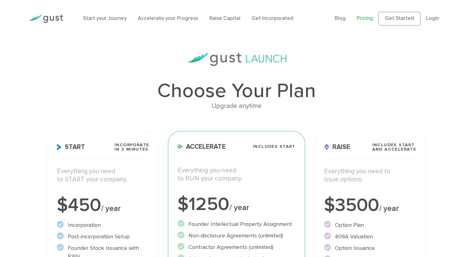 The image size is (473, 257). I want to click on a: Login, so click(433, 18).